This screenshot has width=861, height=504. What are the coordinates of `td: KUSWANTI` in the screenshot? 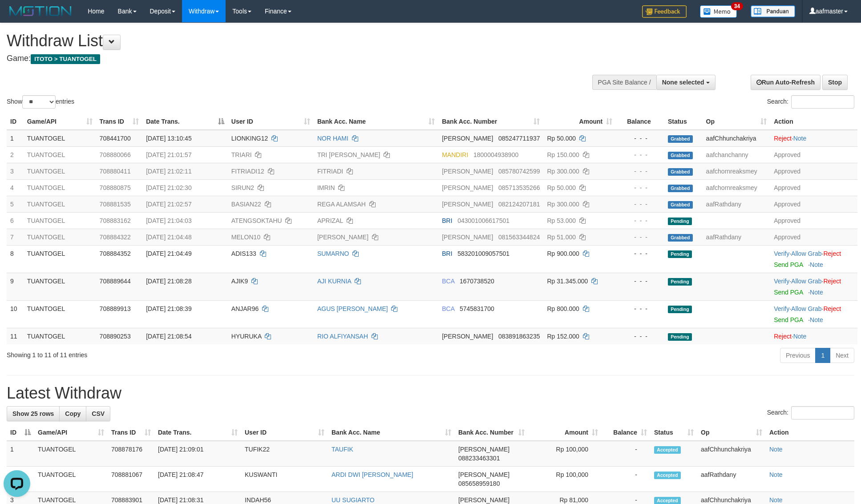 It's located at (284, 479).